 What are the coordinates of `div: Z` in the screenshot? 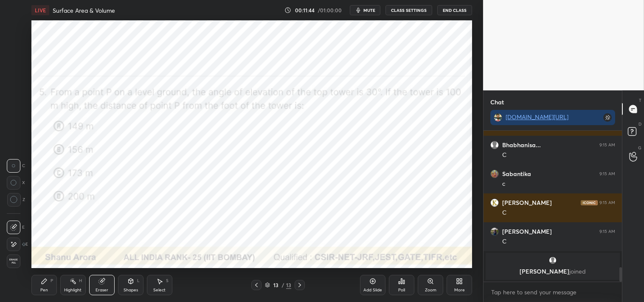 It's located at (15, 200).